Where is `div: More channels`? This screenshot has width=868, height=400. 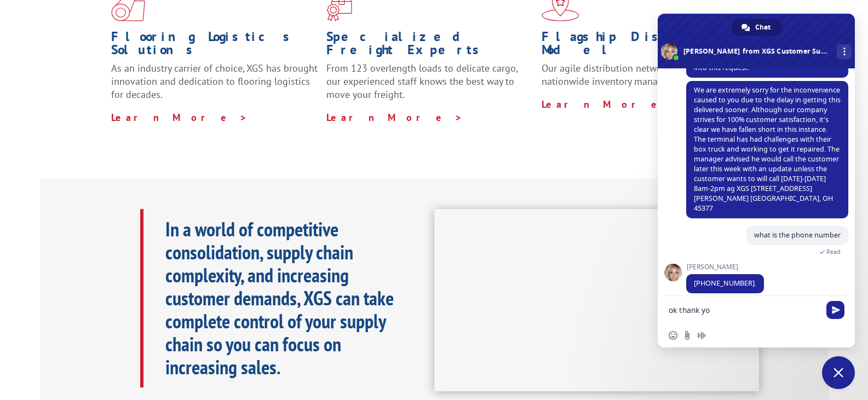 div: More channels is located at coordinates (844, 52).